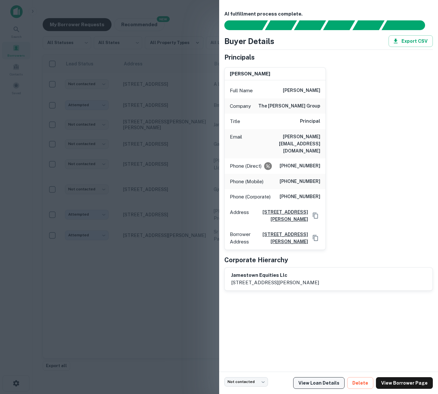 The image size is (438, 394). What do you see at coordinates (240, 57) in the screenshot?
I see `h5: Principals` at bounding box center [240, 57].